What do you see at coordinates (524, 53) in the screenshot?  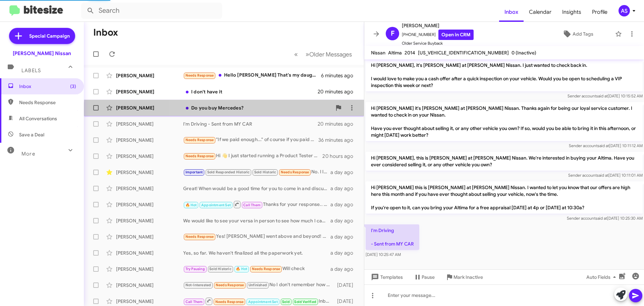 I see `span: 0 (Inactive)` at bounding box center [524, 53].